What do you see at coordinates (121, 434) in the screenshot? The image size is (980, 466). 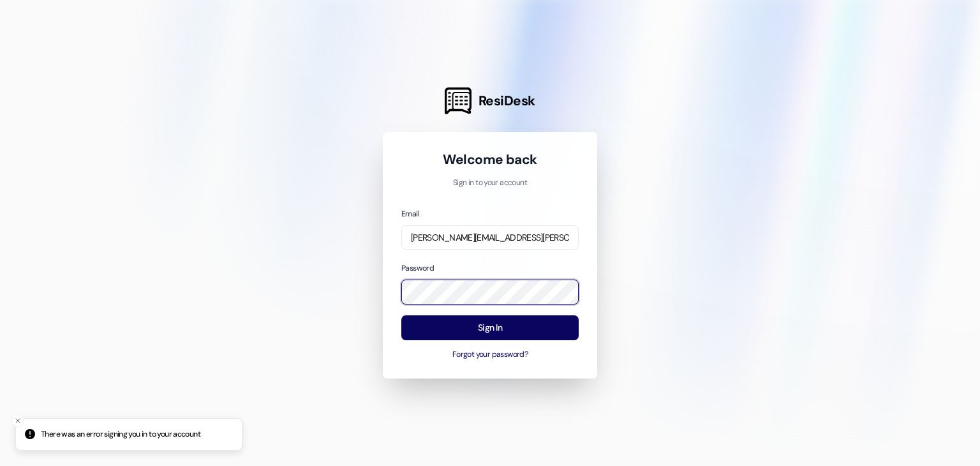 I see `p: There was an error signing you in to your account` at bounding box center [121, 434].